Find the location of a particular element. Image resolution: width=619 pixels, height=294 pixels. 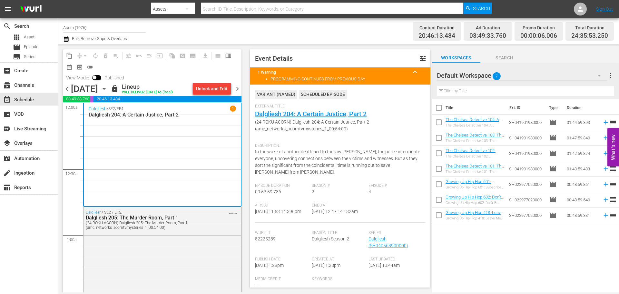

div: Total Duration is located at coordinates (590, 28).